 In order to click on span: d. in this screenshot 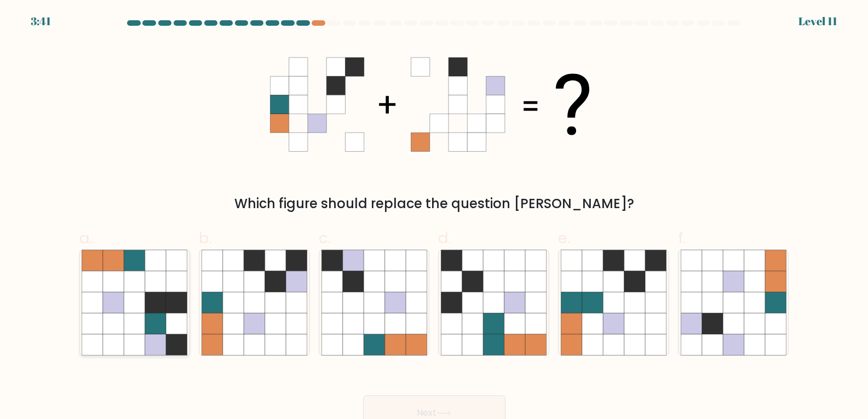, I will do `click(445, 238)`.